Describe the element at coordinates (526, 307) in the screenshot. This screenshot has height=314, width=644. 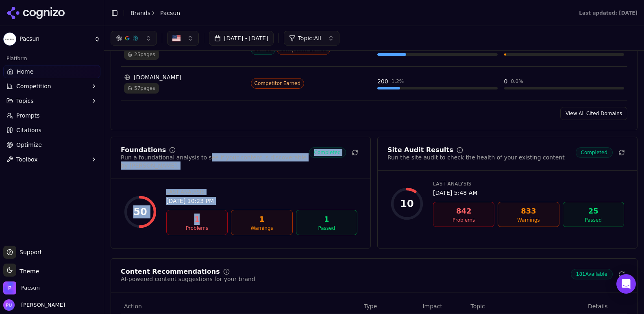
I see `div: Topic` at that location.